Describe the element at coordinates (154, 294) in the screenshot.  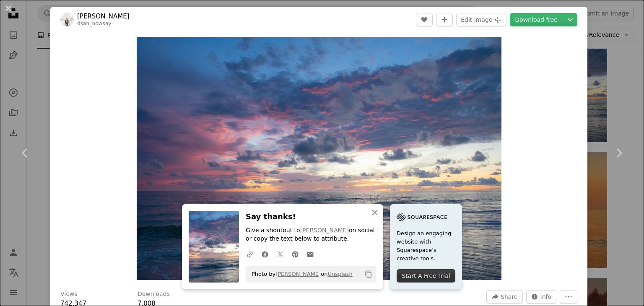
I see `h3: Downloads` at that location.